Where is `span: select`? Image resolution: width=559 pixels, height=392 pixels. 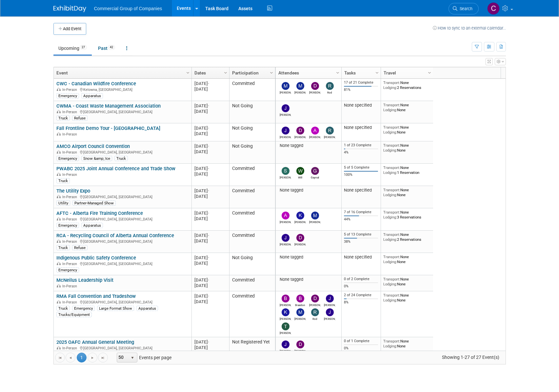
span: select is located at coordinates (133, 358).